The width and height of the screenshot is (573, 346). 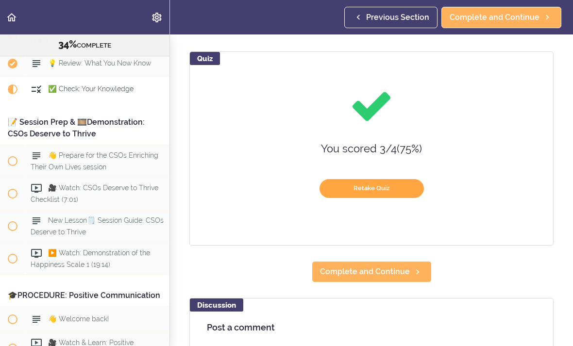 What do you see at coordinates (78, 319) in the screenshot?
I see `span: 👋 Welcome back!` at bounding box center [78, 319].